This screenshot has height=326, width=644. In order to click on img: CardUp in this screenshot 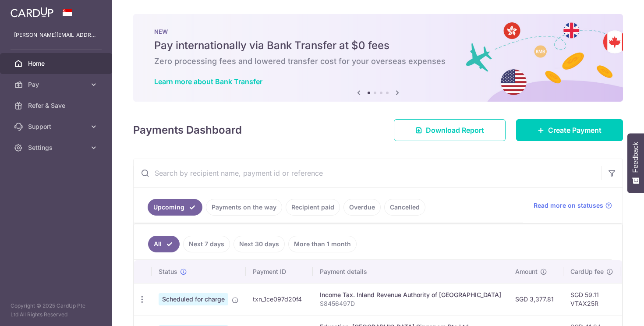, I will do `click(32, 12)`.